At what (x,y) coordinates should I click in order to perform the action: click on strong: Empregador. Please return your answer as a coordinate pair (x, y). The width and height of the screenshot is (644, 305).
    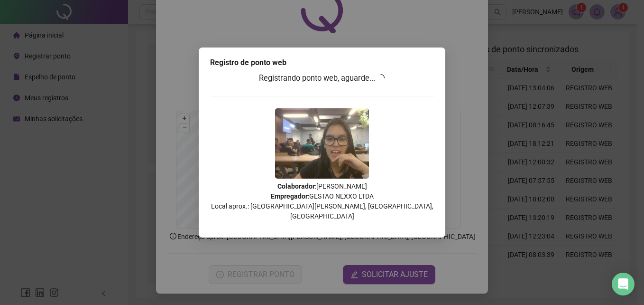
    Looking at the image, I should click on (290, 196).